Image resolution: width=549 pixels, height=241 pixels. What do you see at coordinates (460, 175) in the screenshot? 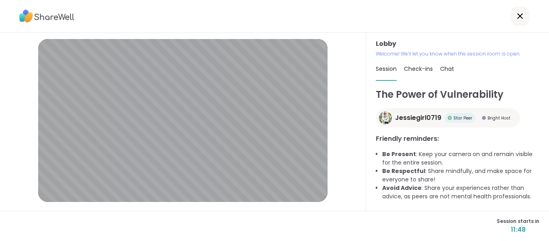
I see `li: : Share mindfully, and make space for everyone to share!` at bounding box center [460, 175].